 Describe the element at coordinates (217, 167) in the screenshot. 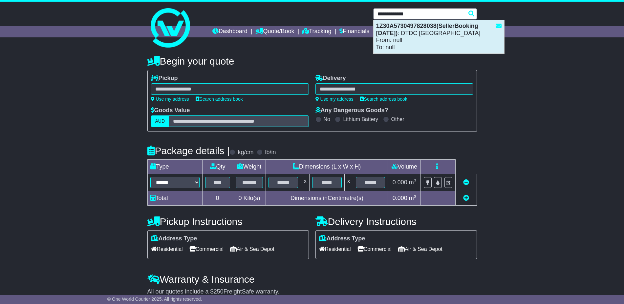

I see `td: Qty` at that location.